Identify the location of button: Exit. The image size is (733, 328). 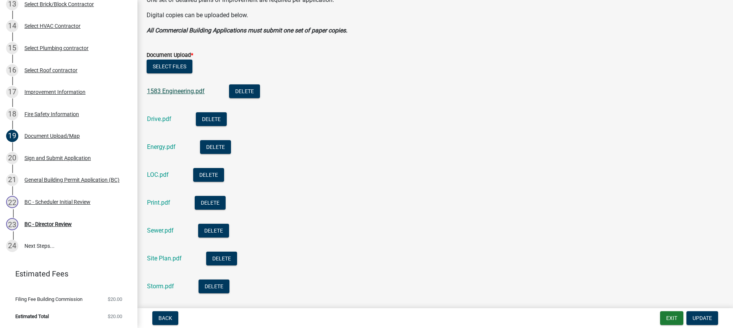
(672, 318).